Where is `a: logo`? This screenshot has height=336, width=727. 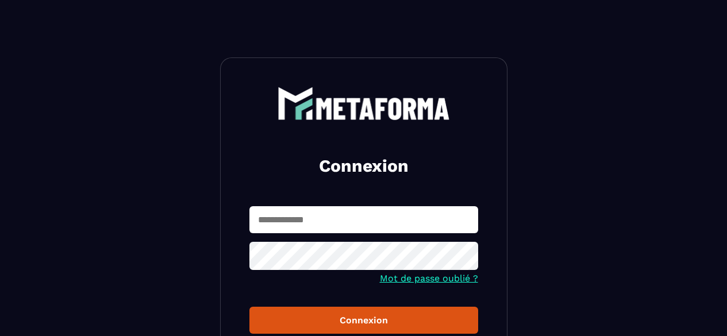 a: logo is located at coordinates (364, 103).